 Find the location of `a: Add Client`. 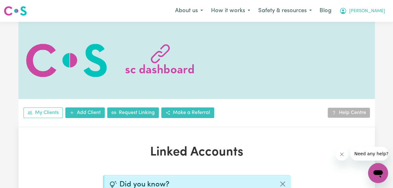

a: Add Client is located at coordinates (85, 113).